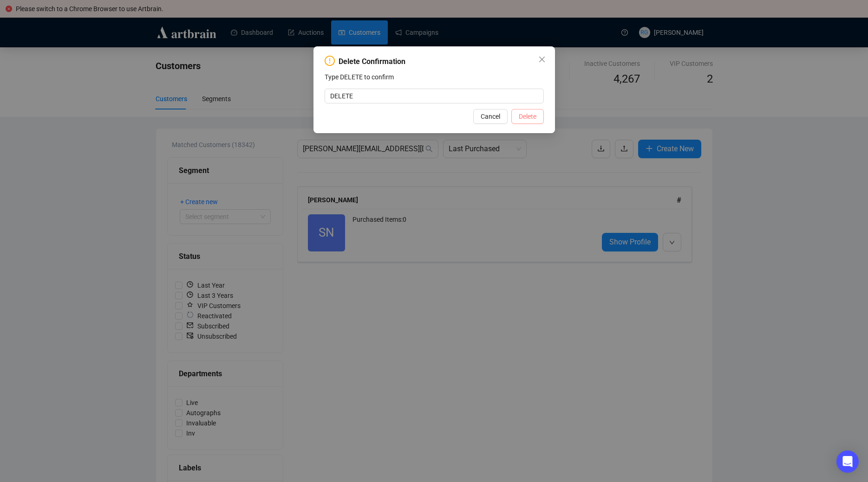  Describe the element at coordinates (528, 116) in the screenshot. I see `button: Delete` at that location.